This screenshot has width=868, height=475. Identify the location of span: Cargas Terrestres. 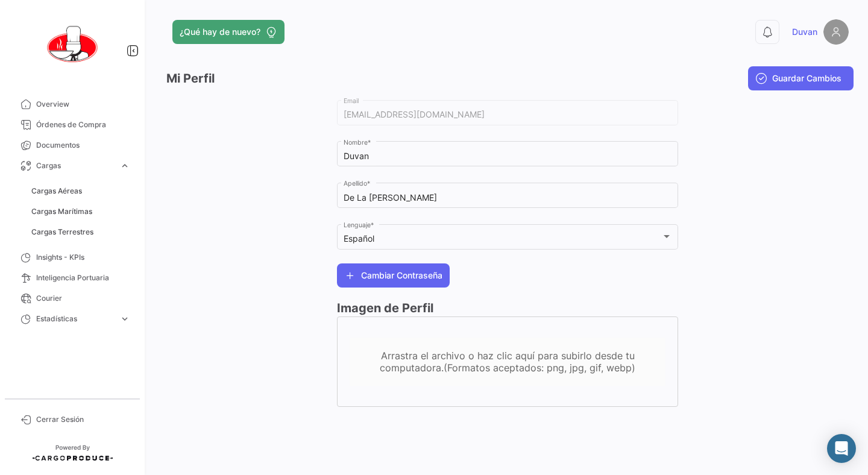
(62, 232).